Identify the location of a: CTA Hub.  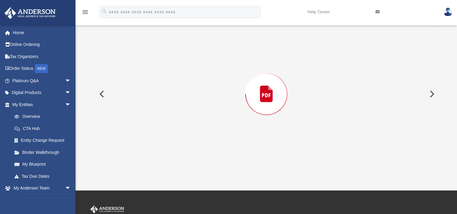
(44, 128).